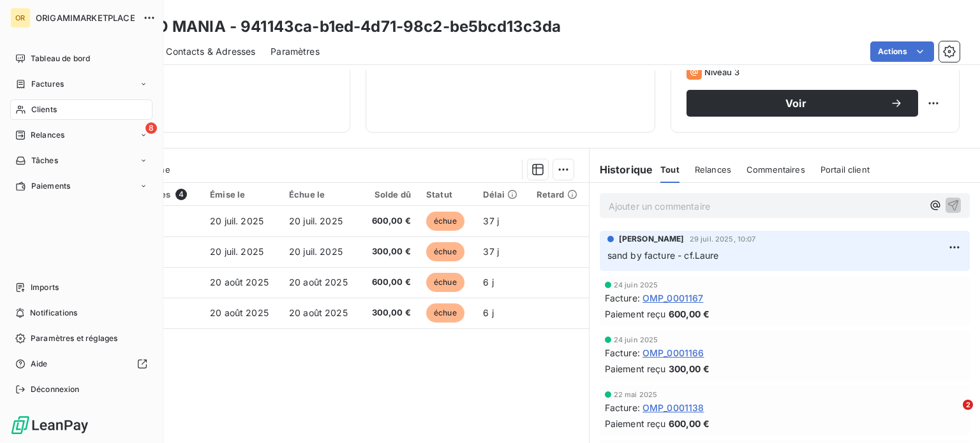  What do you see at coordinates (968, 405) in the screenshot?
I see `span: 2` at bounding box center [968, 405].